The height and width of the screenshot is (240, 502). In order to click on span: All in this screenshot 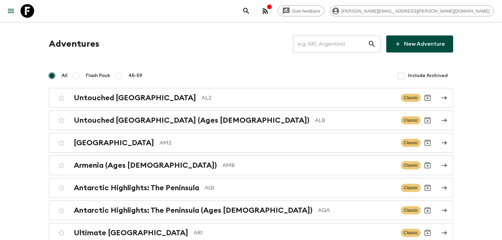, I will do `click(65, 76)`.